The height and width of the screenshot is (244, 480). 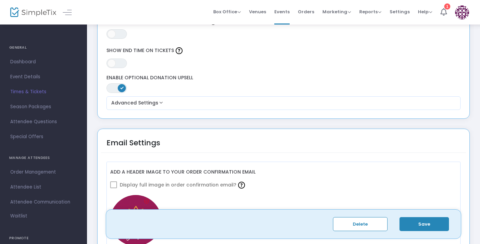 What do you see at coordinates (424, 224) in the screenshot?
I see `button: Save` at bounding box center [424, 224].